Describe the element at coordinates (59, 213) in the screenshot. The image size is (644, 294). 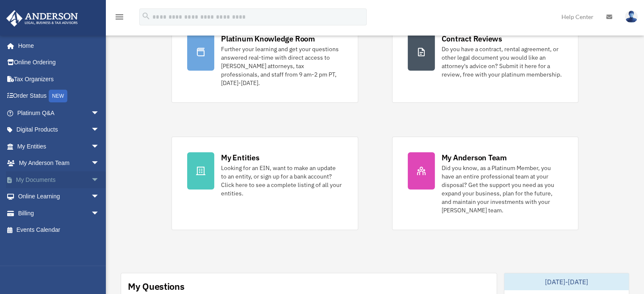
I see `a: Billingarrow_drop_down` at that location.